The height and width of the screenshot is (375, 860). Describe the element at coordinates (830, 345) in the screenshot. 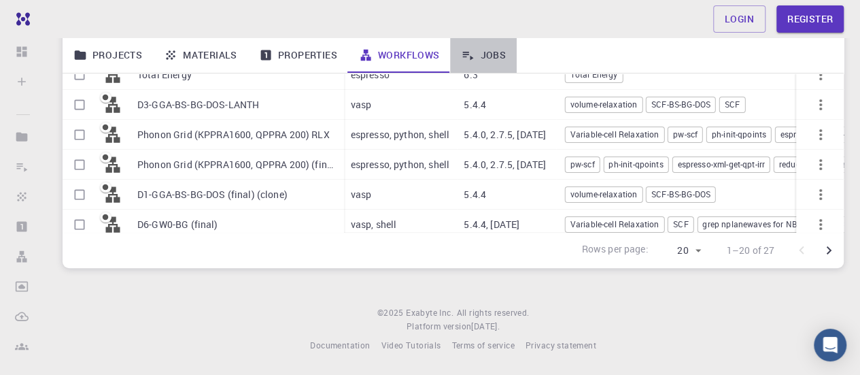

I see `div: Open Intercom Messenger` at that location.